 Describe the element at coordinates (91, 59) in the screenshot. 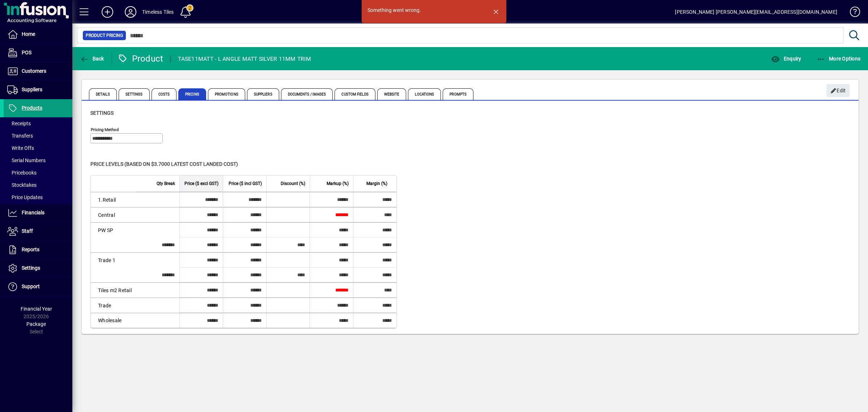

I see `span: Back` at that location.